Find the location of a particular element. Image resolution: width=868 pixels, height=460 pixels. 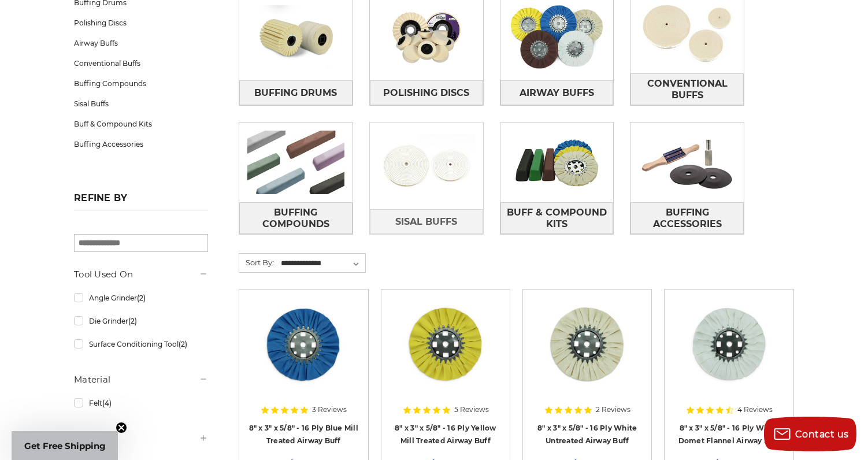

img: 8 inch untreated airway buffing wheel is located at coordinates (587, 344).